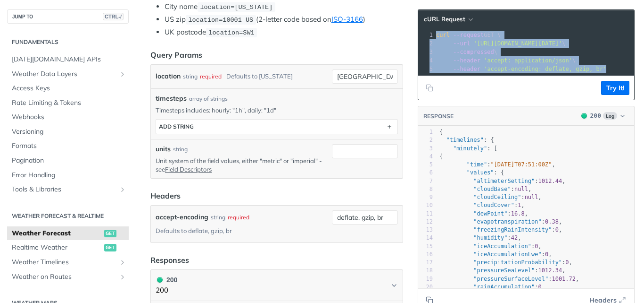 The width and height of the screenshot is (644, 303). What do you see at coordinates (438, 116) in the screenshot?
I see `button: RESPONSE` at bounding box center [438, 116].